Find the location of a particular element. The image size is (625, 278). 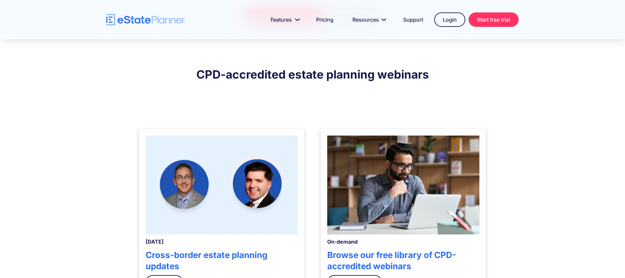

h4: Browse our free library of CPD-accredited webinars is located at coordinates (403, 261).